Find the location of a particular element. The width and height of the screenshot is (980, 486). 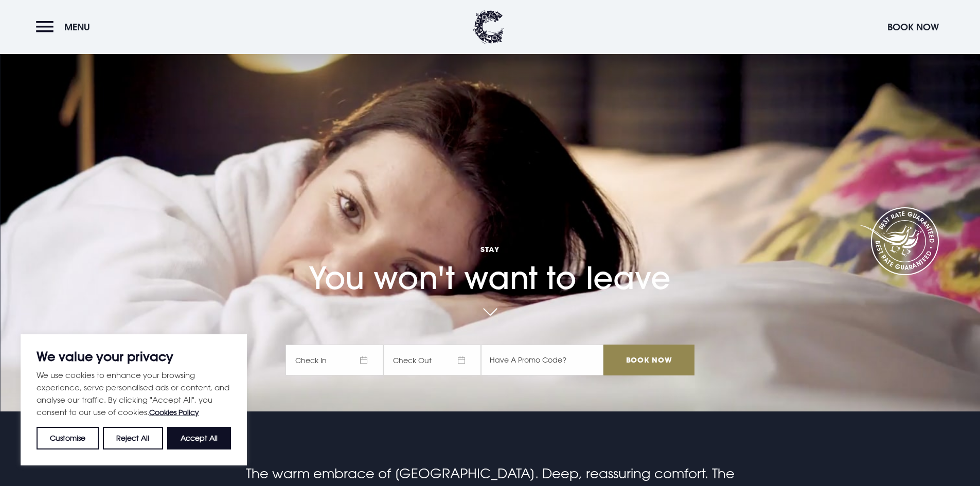

button: Menu is located at coordinates (65, 27).